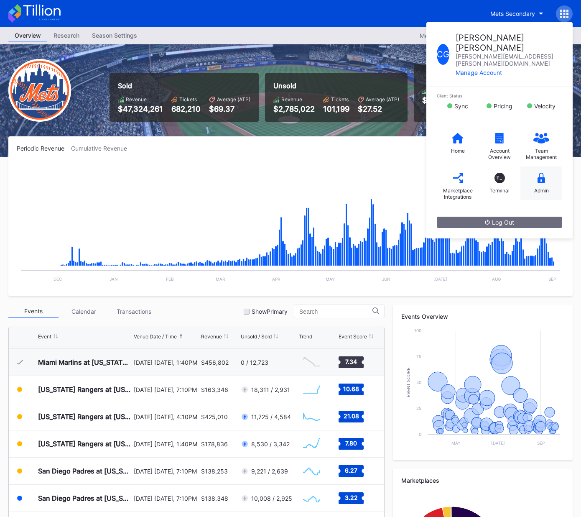 This screenshot has height=517, width=581. What do you see at coordinates (215, 362) in the screenshot?
I see `div: $456,802` at bounding box center [215, 362].